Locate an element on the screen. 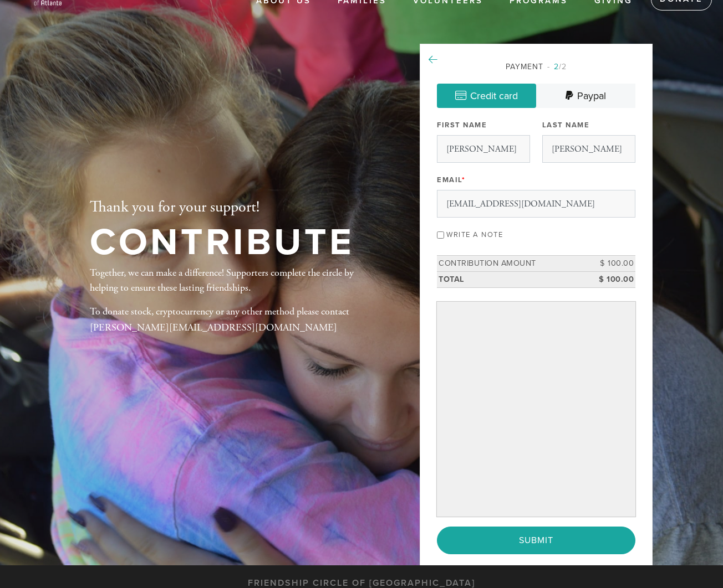 The image size is (723, 588). label: First Name is located at coordinates (462, 125).